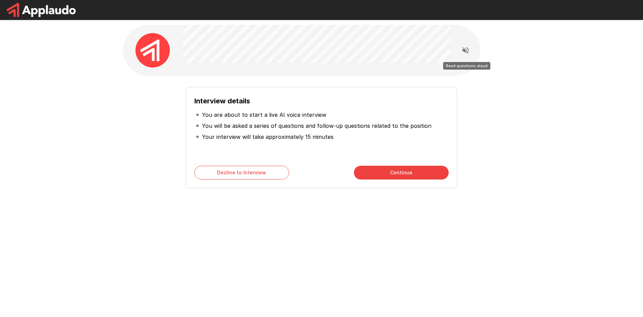  Describe the element at coordinates (401, 173) in the screenshot. I see `button: Continue` at that location.